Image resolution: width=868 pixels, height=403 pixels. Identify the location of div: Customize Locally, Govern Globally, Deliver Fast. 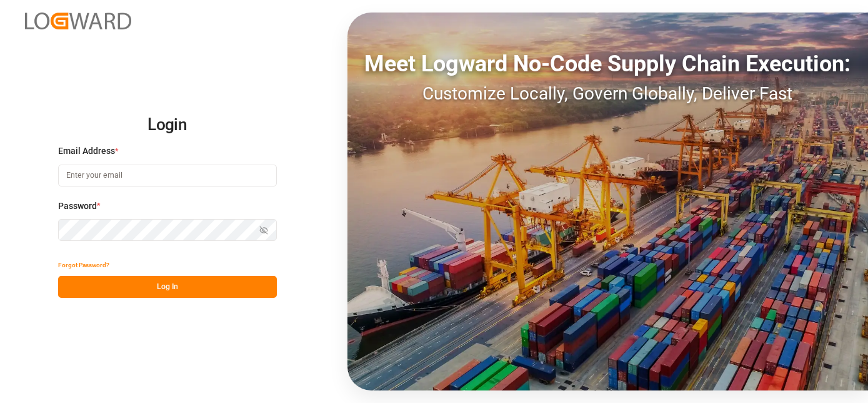
(608, 94).